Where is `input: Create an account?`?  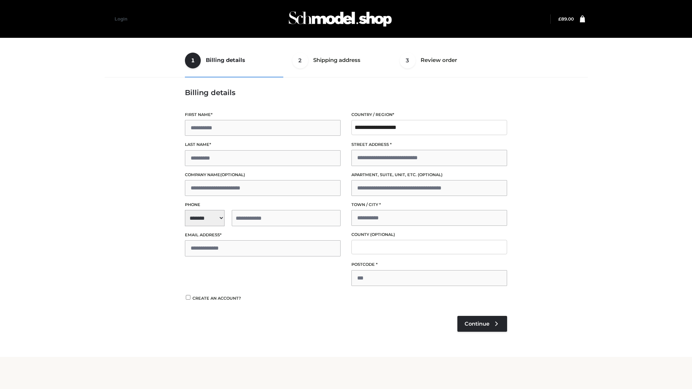 input: Create an account? is located at coordinates (188, 297).